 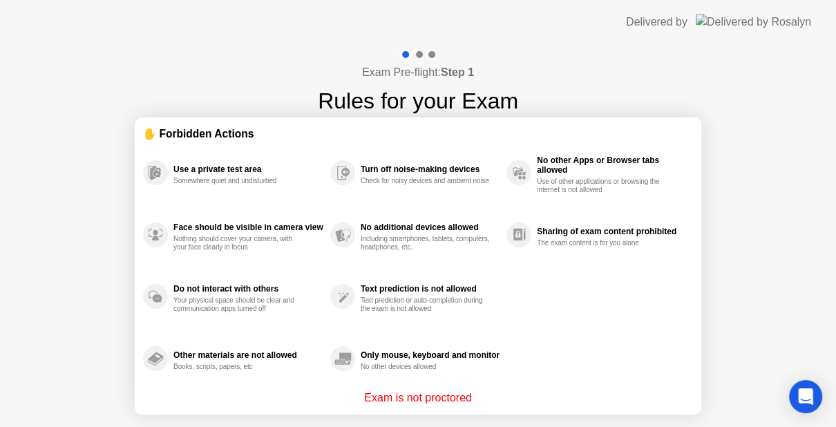 I want to click on div: Including smartphones, tablets, computers, headphones, etc., so click(x=425, y=243).